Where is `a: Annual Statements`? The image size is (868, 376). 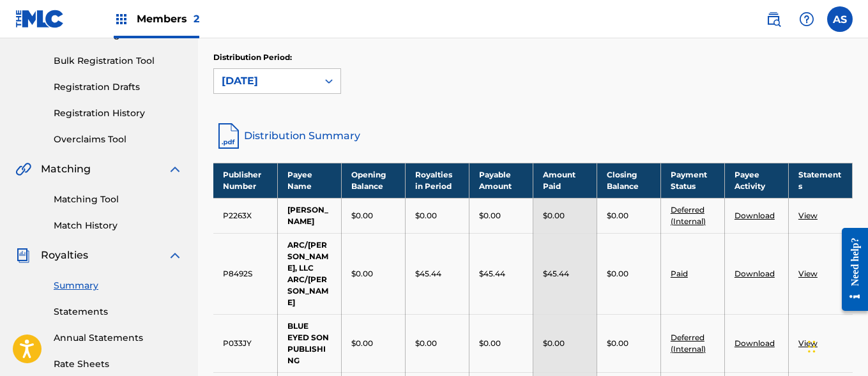
a: Annual Statements is located at coordinates (118, 338).